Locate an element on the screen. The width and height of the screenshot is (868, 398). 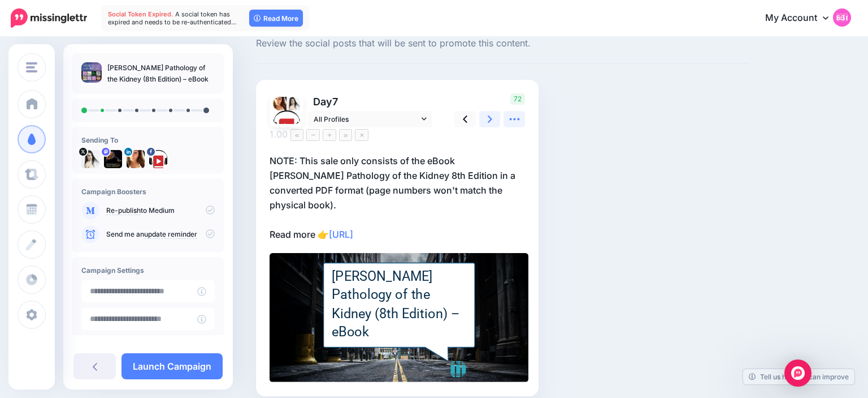
h4: Campaign Boosters is located at coordinates (148, 191).